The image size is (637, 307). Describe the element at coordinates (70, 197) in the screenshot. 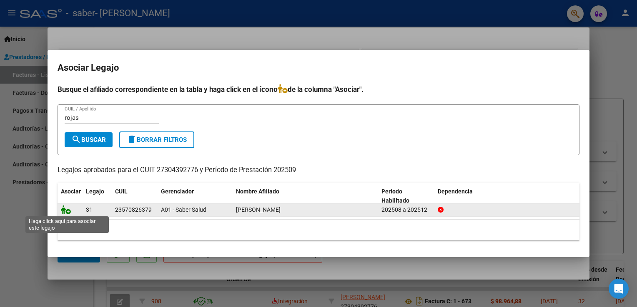

I see `datatable-header-cell: Asociar` at that location.